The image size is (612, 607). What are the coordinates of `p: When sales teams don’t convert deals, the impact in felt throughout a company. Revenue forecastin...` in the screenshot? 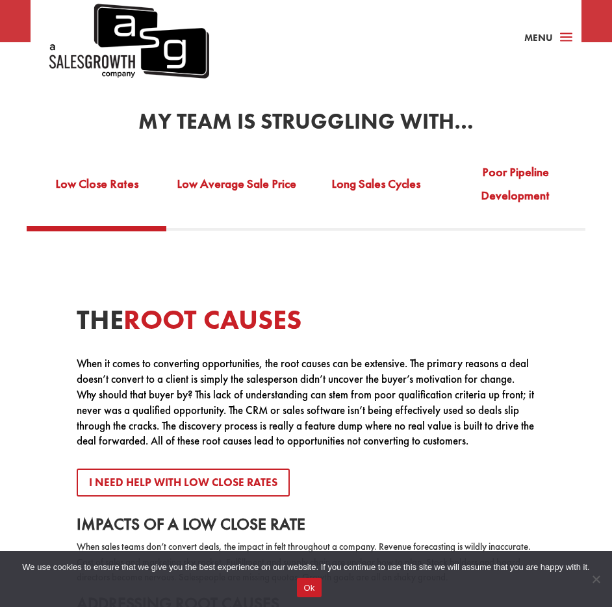 It's located at (306, 567).